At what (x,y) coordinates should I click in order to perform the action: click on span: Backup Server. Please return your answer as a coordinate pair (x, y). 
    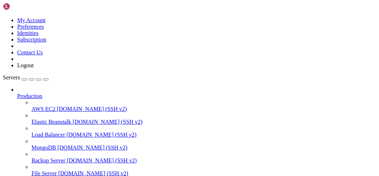
    Looking at the image, I should click on (48, 160).